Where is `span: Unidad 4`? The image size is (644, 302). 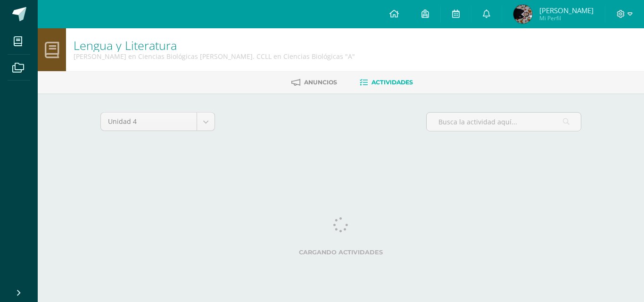
span: Unidad 4 is located at coordinates (148, 121).